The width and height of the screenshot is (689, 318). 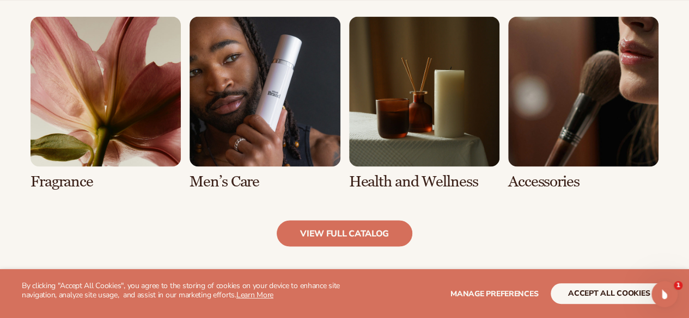 What do you see at coordinates (494, 294) in the screenshot?
I see `button: Manage preferences` at bounding box center [494, 294].